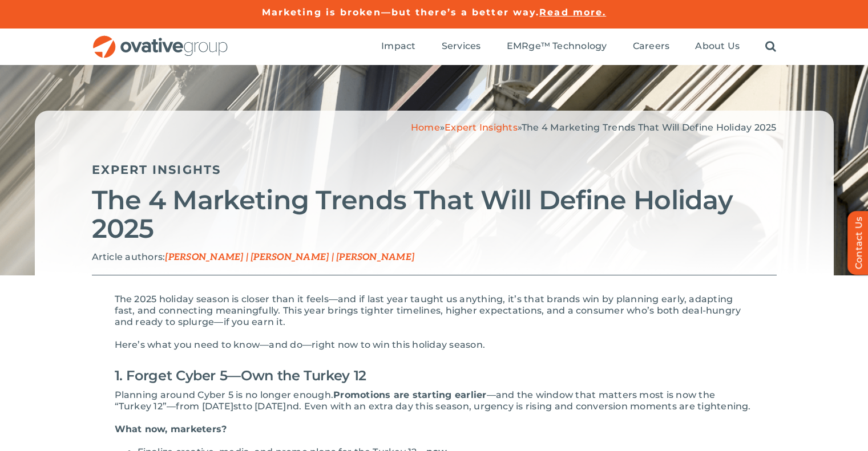 The width and height of the screenshot is (868, 451). What do you see at coordinates (717, 47) in the screenshot?
I see `a: About Us` at bounding box center [717, 47].